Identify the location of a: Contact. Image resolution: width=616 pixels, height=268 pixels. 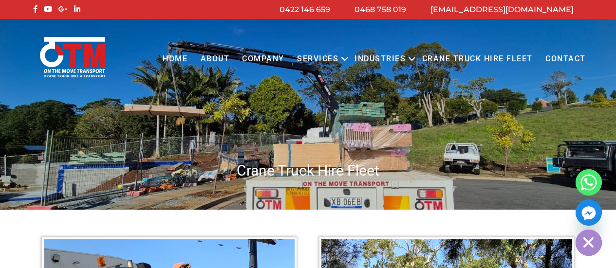
(565, 59).